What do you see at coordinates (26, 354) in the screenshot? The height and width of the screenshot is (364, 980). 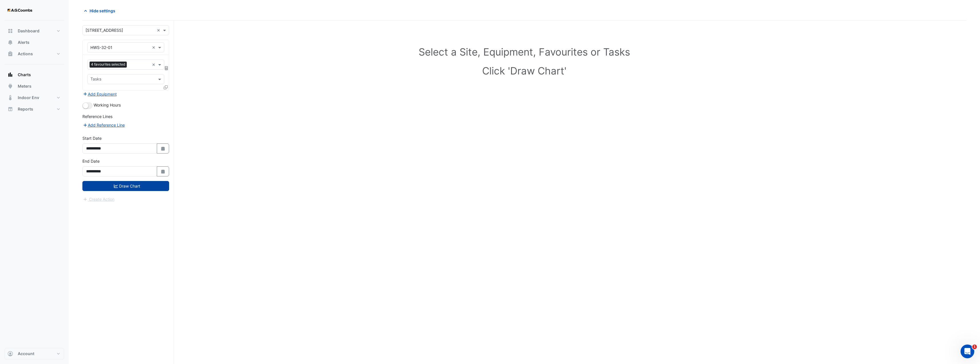 I see `span: Account` at bounding box center [26, 354].